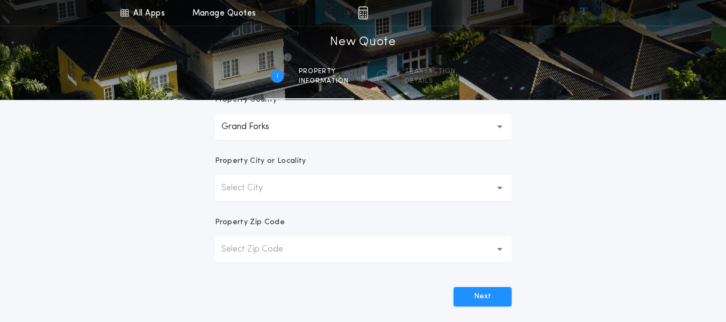 This screenshot has height=322, width=726. What do you see at coordinates (383, 76) in the screenshot?
I see `h2: 2` at bounding box center [383, 76].